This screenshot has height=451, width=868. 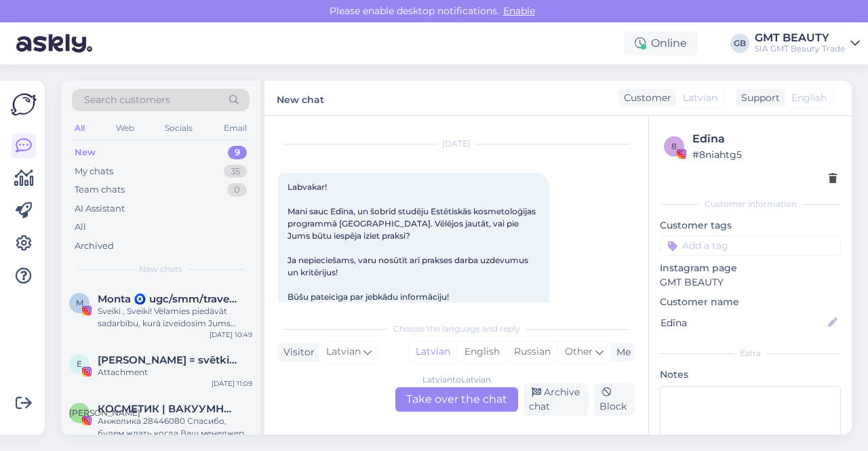 What do you see at coordinates (739, 44) in the screenshot?
I see `div: GB` at bounding box center [739, 44].